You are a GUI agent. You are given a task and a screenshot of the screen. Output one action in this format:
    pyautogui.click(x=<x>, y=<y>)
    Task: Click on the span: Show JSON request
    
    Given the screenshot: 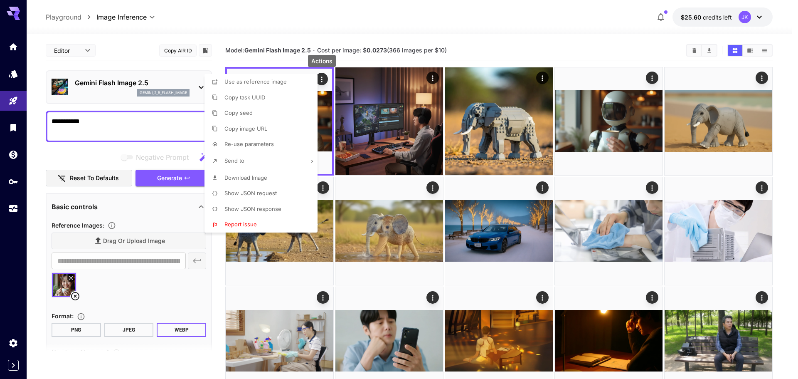 What is the action you would take?
    pyautogui.click(x=251, y=193)
    